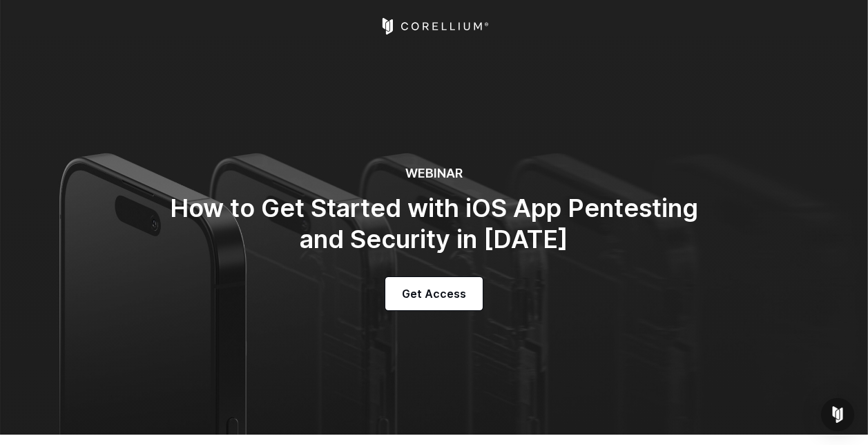 The image size is (868, 445). I want to click on h6: WEBINAR, so click(434, 173).